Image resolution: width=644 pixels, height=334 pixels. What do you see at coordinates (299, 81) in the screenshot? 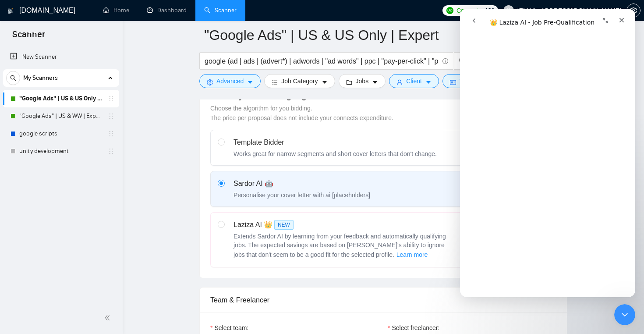
I see `button: barsJob Categorycaret-down` at bounding box center [299, 81].